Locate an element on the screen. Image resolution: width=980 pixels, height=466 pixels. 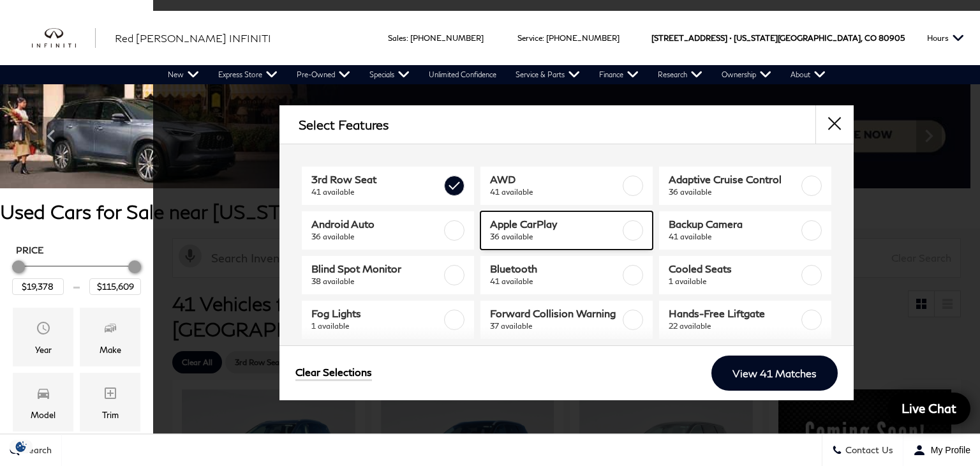
span: 38 available is located at coordinates (376, 282).